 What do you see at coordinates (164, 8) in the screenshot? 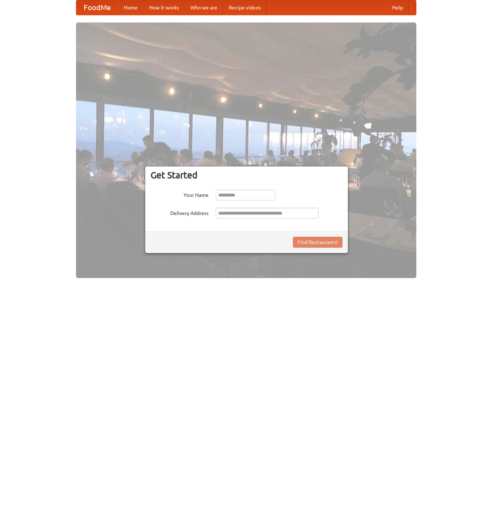
I see `a: How it works` at bounding box center [164, 8].